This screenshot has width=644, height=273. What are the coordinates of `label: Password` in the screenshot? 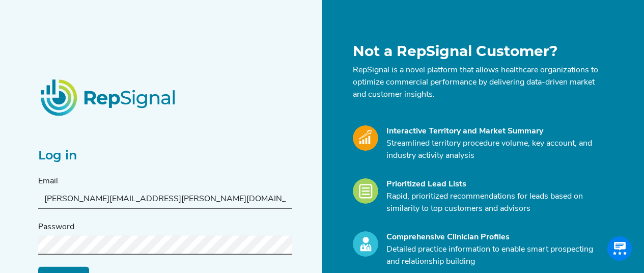 It's located at (56, 227).